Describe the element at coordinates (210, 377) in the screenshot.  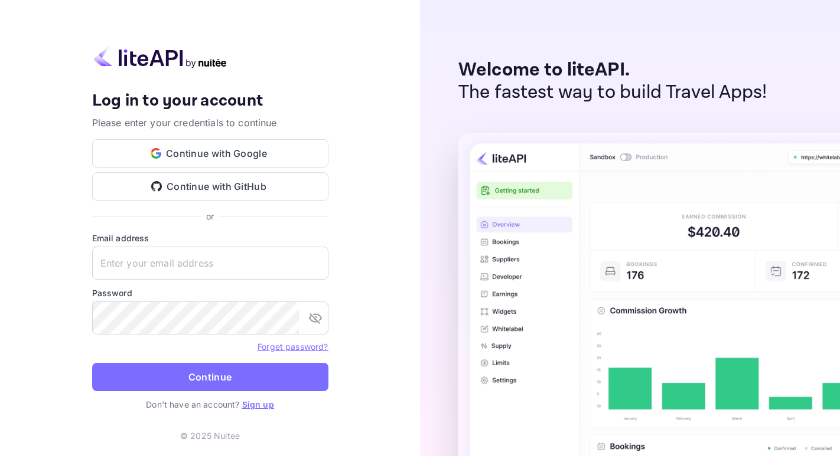
I see `button: Continue` at that location.